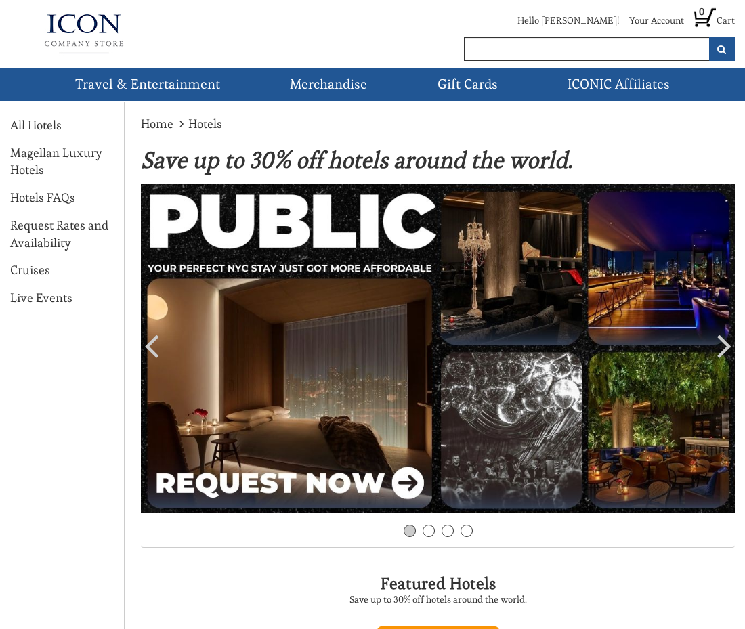 The width and height of the screenshot is (745, 629). I want to click on a: 2, so click(429, 531).